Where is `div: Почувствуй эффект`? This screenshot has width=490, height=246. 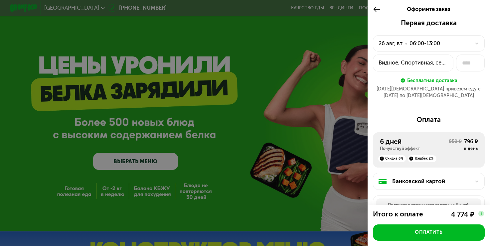 div: Почувствуй эффект is located at coordinates (414, 149).